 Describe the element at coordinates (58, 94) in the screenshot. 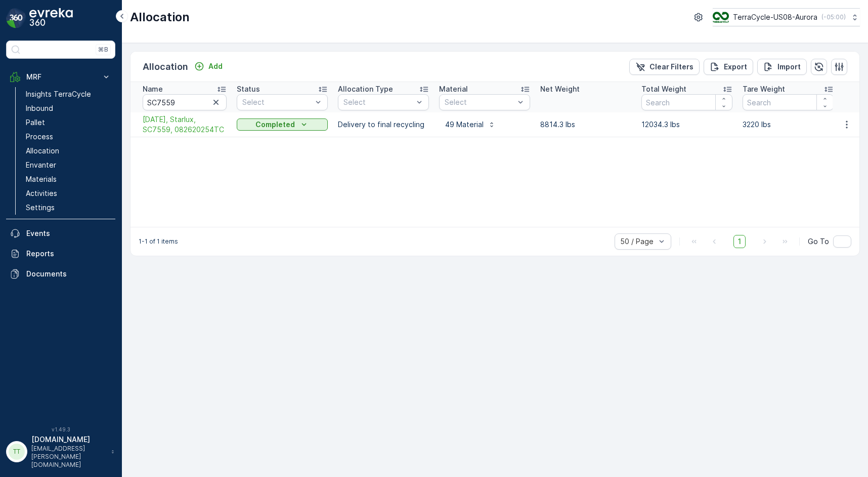

I see `p: Insights TerraCycle` at that location.